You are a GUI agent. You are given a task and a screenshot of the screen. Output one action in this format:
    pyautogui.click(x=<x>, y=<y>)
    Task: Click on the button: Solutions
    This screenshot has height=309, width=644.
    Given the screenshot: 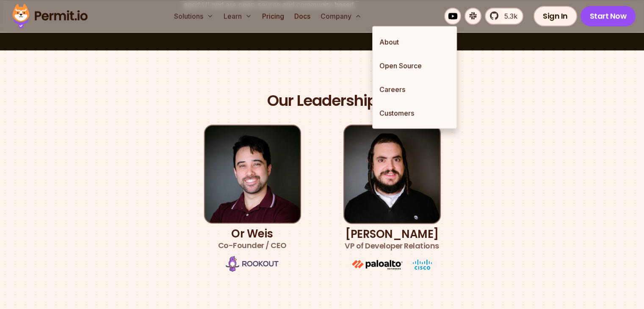 What is the action you would take?
    pyautogui.click(x=194, y=16)
    